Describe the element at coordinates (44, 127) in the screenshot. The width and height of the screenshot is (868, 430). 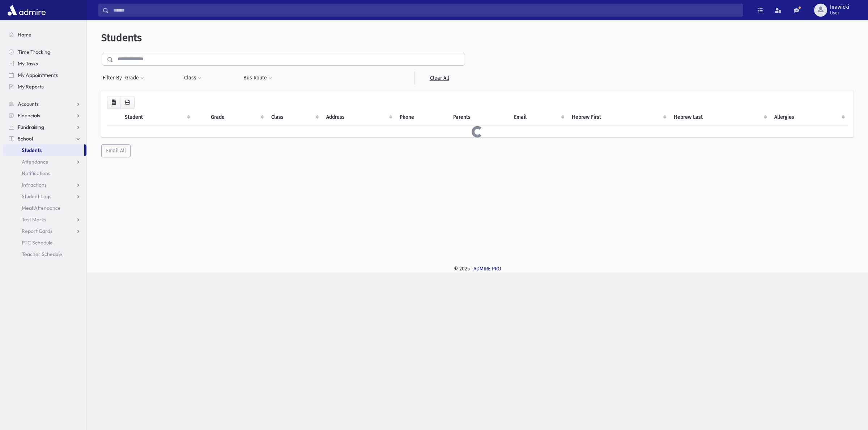
I see `a: Fundraising` at that location.